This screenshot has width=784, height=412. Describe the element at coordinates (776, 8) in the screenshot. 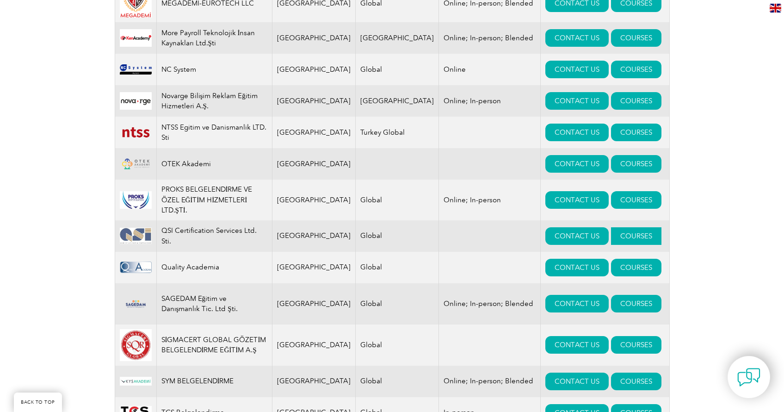

I see `img: en` at that location.